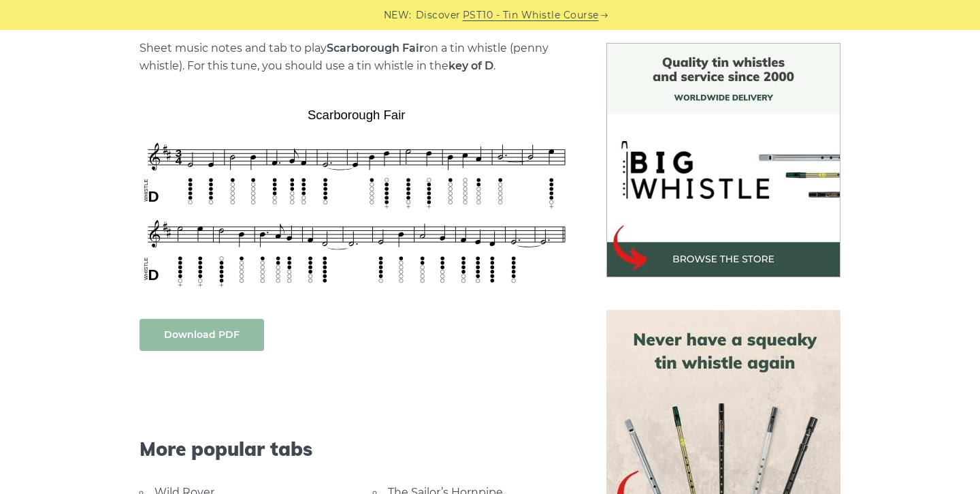  Describe the element at coordinates (357, 449) in the screenshot. I see `span: More popular tabs` at that location.